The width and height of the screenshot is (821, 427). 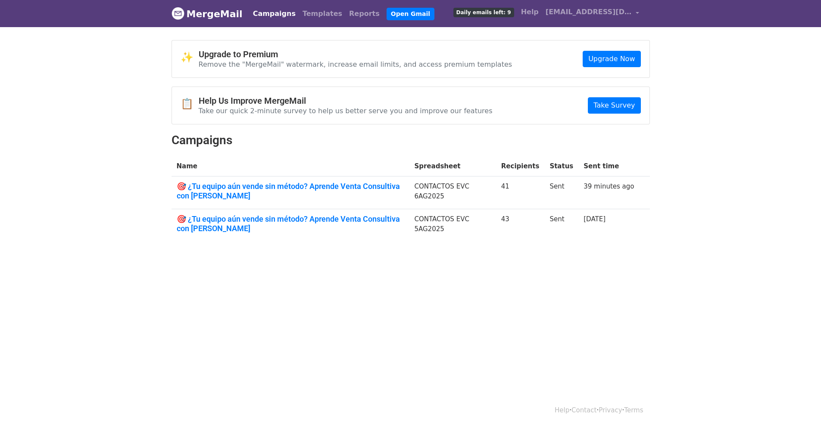 I want to click on a: Templates, so click(x=322, y=14).